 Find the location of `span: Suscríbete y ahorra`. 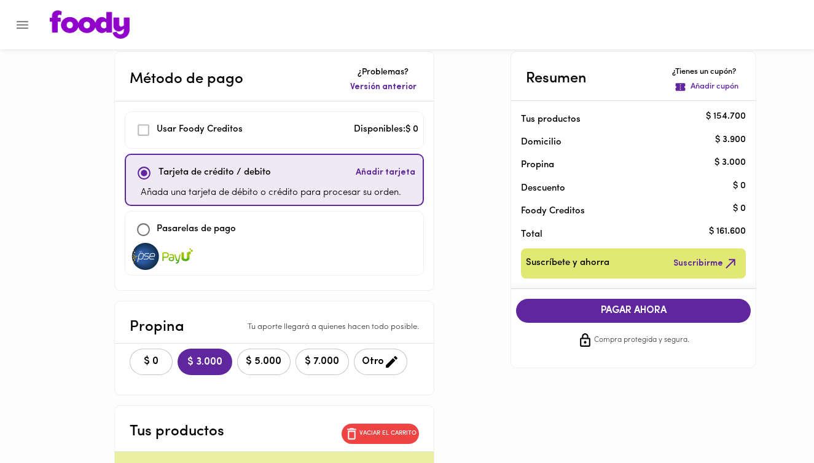

span: Suscríbete y ahorra is located at coordinates (568, 263).